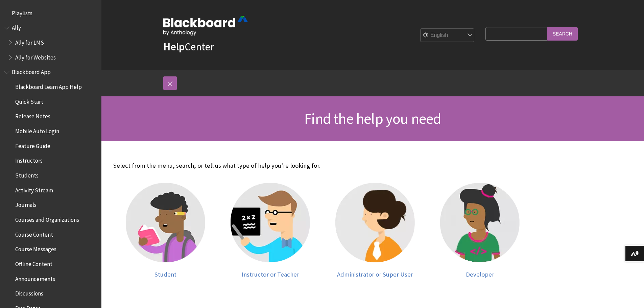  I want to click on span: Mobile Auto Login, so click(37, 130).